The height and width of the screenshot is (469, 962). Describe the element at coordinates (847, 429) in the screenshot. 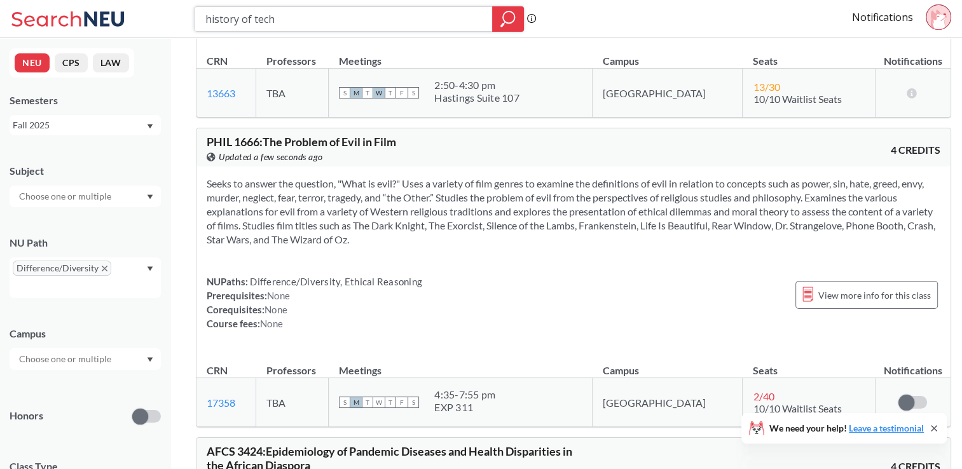

I see `span: We need your help!` at that location.